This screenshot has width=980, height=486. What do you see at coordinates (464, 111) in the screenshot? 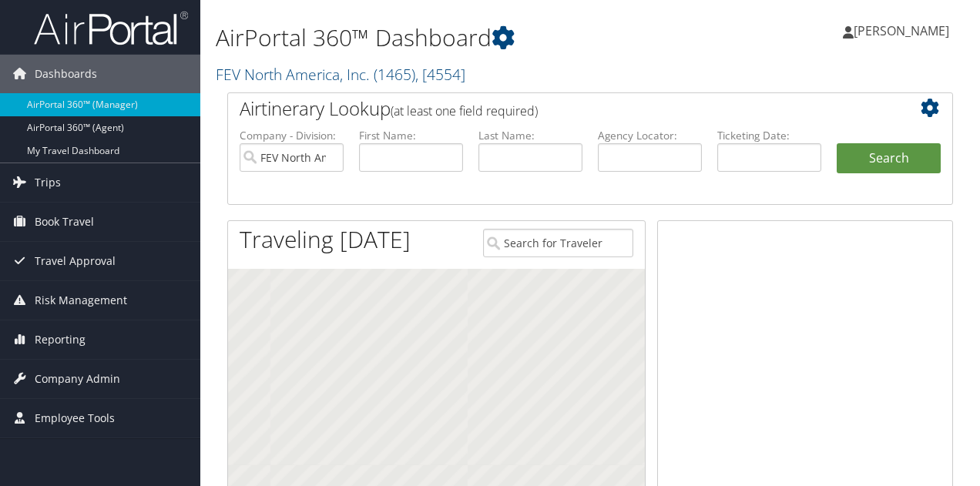
I see `span: (at least one field required)` at bounding box center [464, 111].